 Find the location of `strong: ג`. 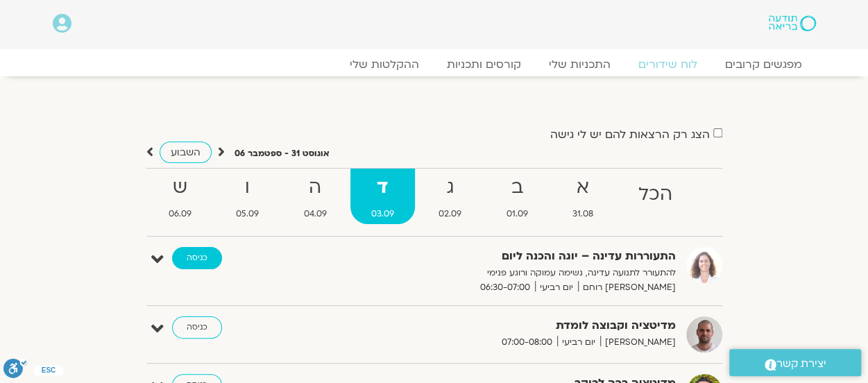

strong: ג is located at coordinates (450, 188).